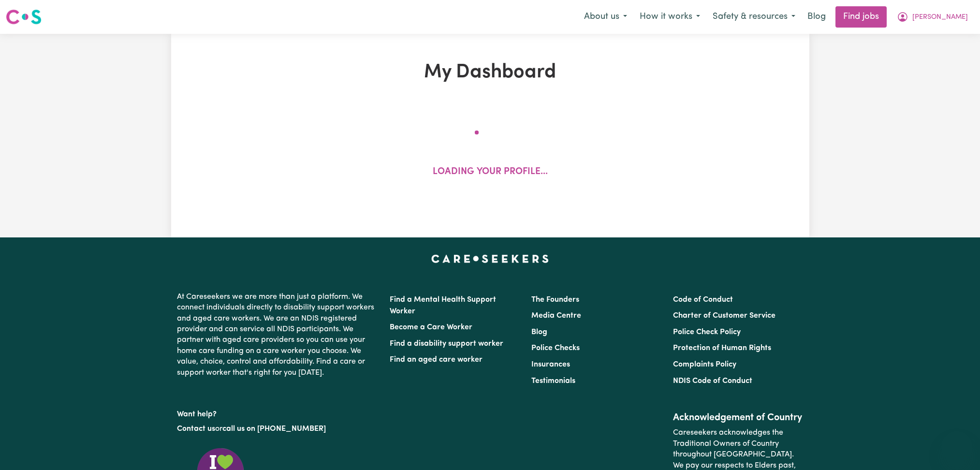 The width and height of the screenshot is (980, 470). Describe the element at coordinates (196, 429) in the screenshot. I see `a: Contact us` at that location.